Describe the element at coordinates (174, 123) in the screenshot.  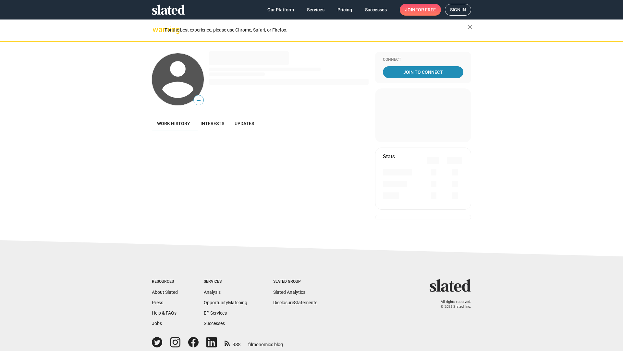
I see `a: Work history` at that location.